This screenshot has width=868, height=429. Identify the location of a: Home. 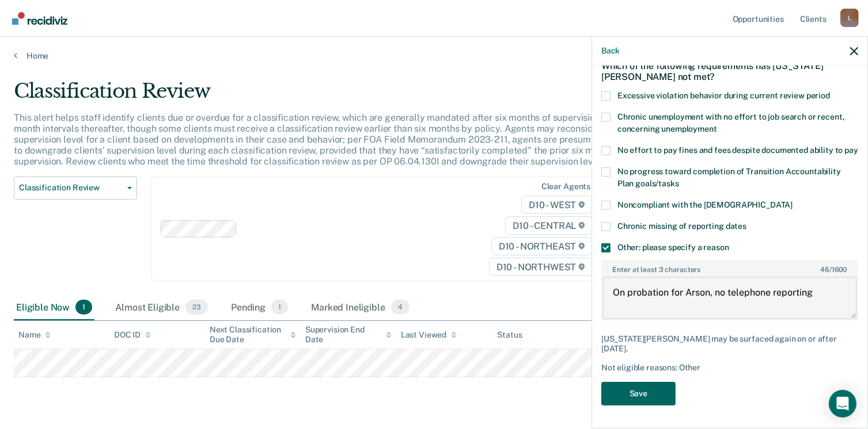
(433, 56).